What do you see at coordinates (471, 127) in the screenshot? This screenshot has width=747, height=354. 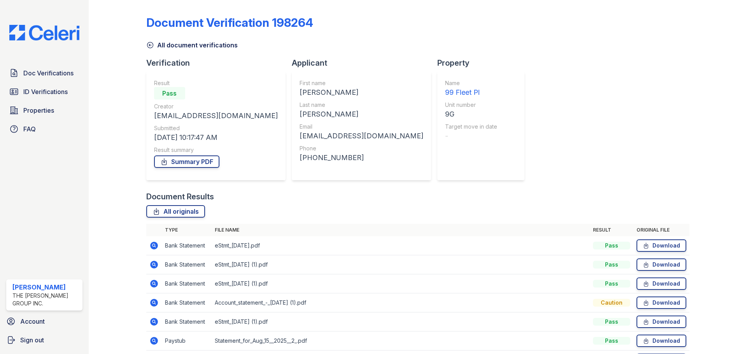 I see `div: Target move in date` at bounding box center [471, 127].